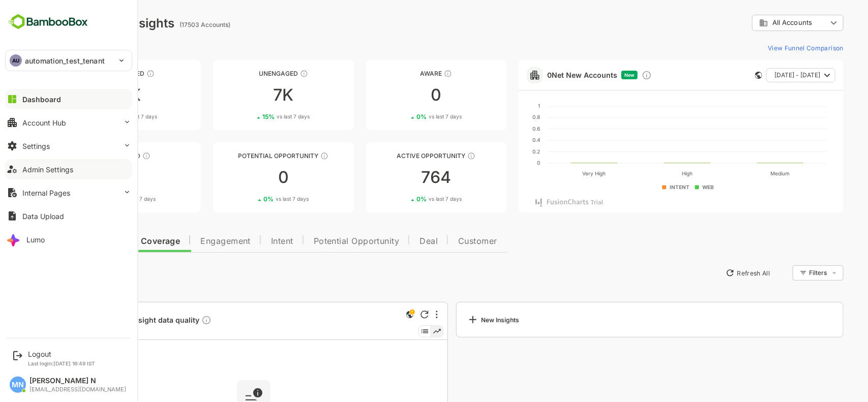 This screenshot has width=868, height=402. What do you see at coordinates (94, 95) in the screenshot?
I see `a: UnreachedThese accounts have not been engaged with for a defined time period9K25%vs last 7 days` at bounding box center [94, 95].